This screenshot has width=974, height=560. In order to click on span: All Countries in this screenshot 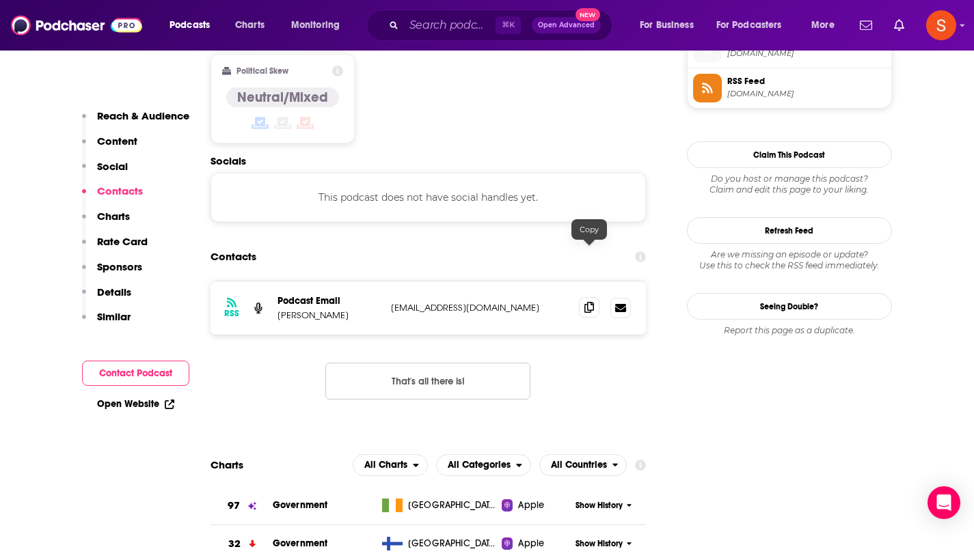, I will do `click(579, 465)`.